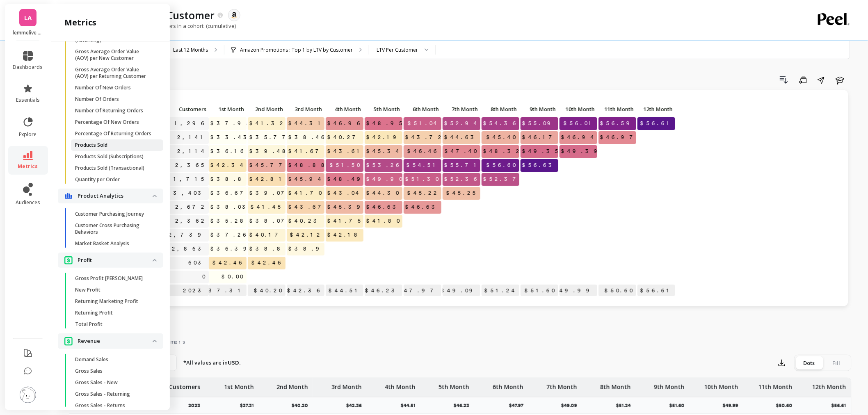  I want to click on p: New Profit, so click(88, 290).